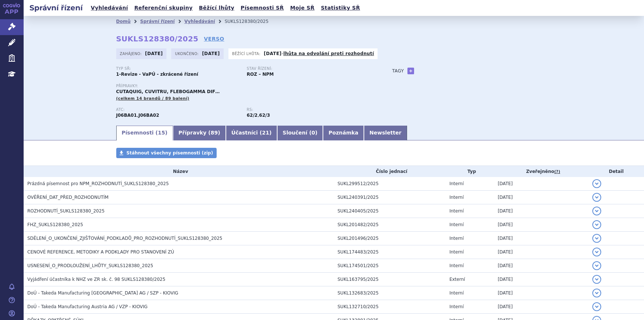  What do you see at coordinates (127, 115) in the screenshot?
I see `strong: IMUNOGLOBULINY, NORMÁLNÍ LIDSKÉ, PRO EXTRAVASKULÁRNÍ APLIKACI` at bounding box center [127, 115].